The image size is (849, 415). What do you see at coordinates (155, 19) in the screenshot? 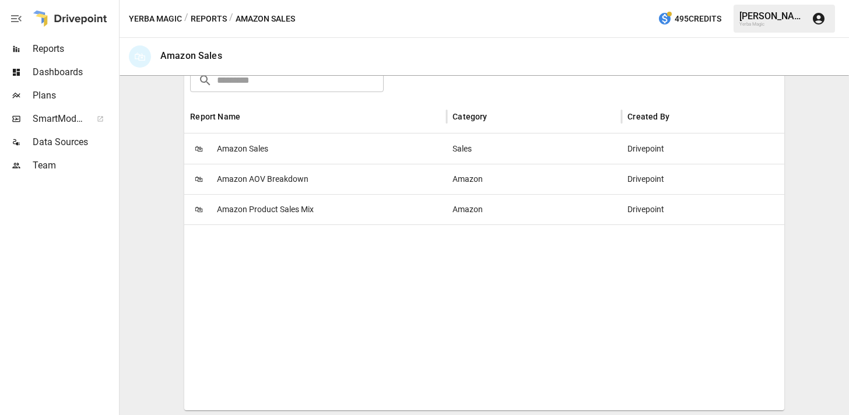
I see `button: Yerba Magic` at bounding box center [155, 19].